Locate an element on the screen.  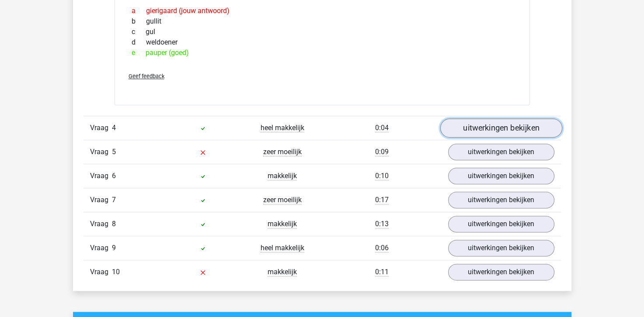
span: 9 is located at coordinates (114, 248).